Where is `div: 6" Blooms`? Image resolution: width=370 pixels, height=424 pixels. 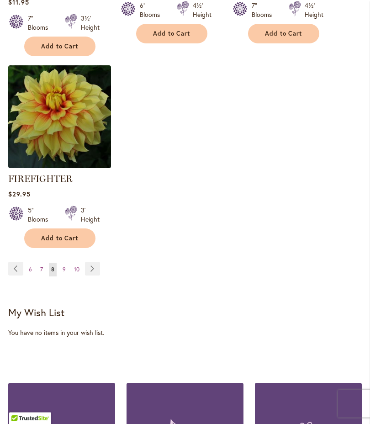
div: 6" Blooms is located at coordinates (153, 11).